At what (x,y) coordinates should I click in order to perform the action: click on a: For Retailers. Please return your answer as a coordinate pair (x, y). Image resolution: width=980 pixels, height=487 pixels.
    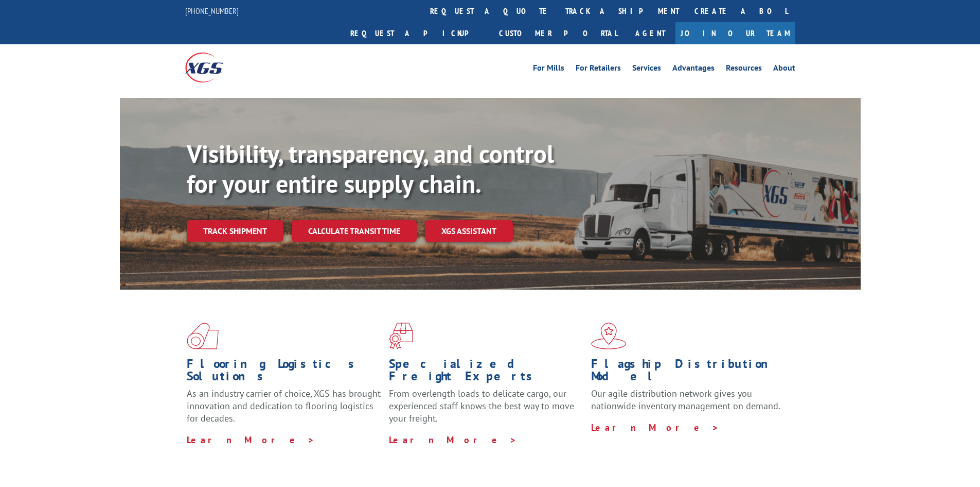
    Looking at the image, I should click on (598, 69).